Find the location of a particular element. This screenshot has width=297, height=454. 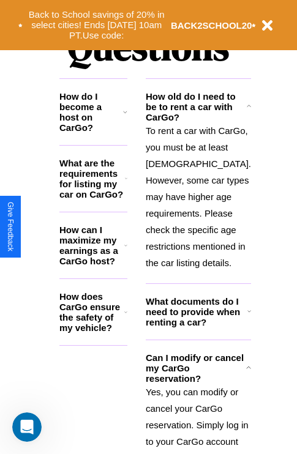

h3: How do I become a host on CarGo? is located at coordinates (91, 112).